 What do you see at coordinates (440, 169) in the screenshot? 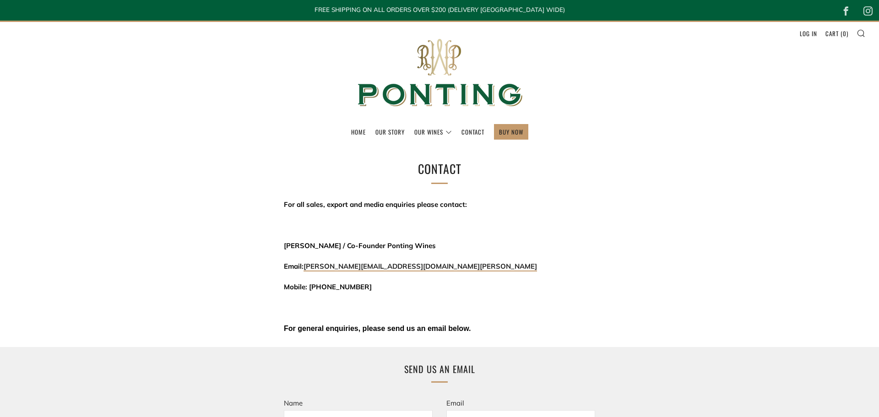
I see `h1: Contact` at bounding box center [440, 169].